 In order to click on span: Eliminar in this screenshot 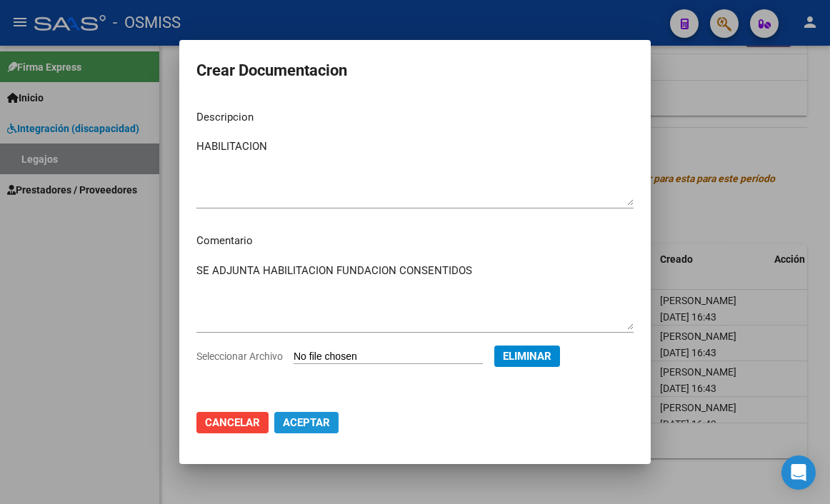, I will do `click(527, 356)`.